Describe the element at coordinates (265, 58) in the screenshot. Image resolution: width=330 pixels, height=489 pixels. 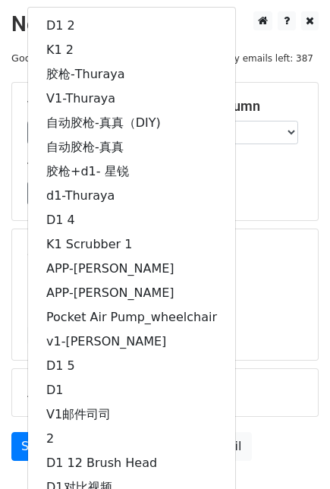
I see `a: Daily emails left: 387` at that location.